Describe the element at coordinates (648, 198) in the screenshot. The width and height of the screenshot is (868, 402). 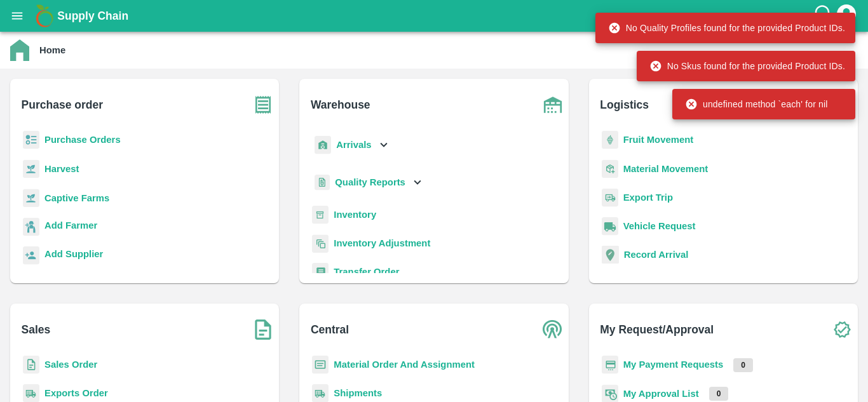
I see `b: Export Trip` at that location.